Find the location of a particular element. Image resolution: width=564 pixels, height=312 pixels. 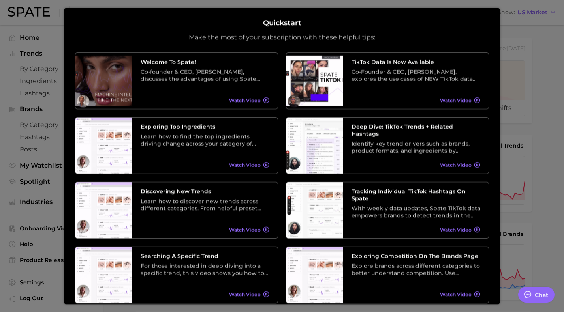

div: With weekly data updates, Spate TikTok data empowers brands to detect trends in the earliest stag... is located at coordinates (416, 212).